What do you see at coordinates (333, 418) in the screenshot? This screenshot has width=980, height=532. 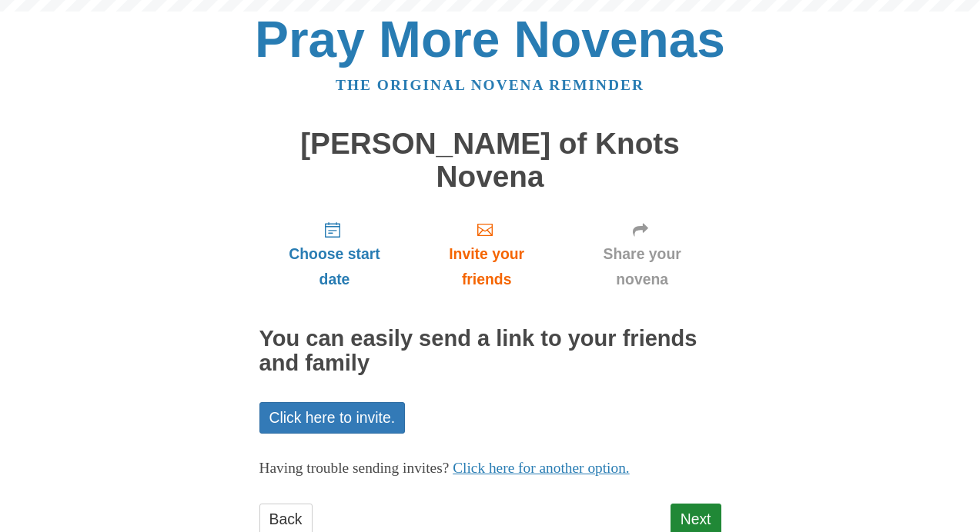 I see `a: Click here to invite.` at bounding box center [333, 418].